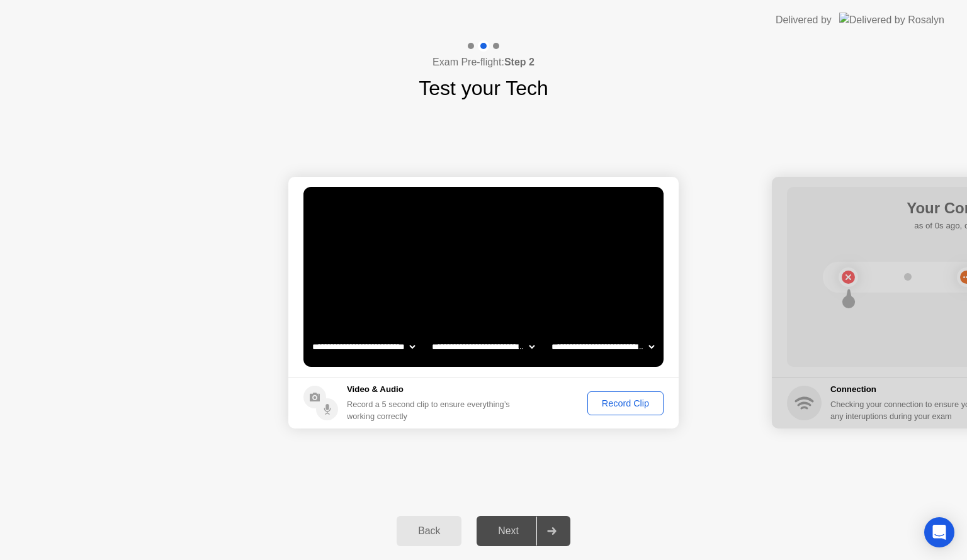 The width and height of the screenshot is (967, 560). I want to click on div: Next, so click(508, 531).